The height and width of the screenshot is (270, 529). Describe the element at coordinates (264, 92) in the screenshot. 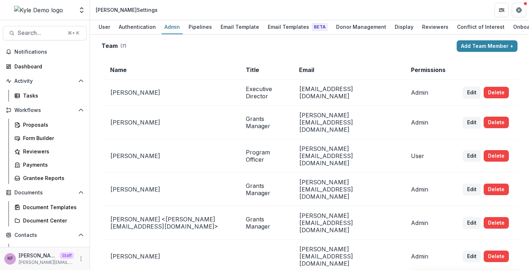

I see `td: Executive Director` at that location.